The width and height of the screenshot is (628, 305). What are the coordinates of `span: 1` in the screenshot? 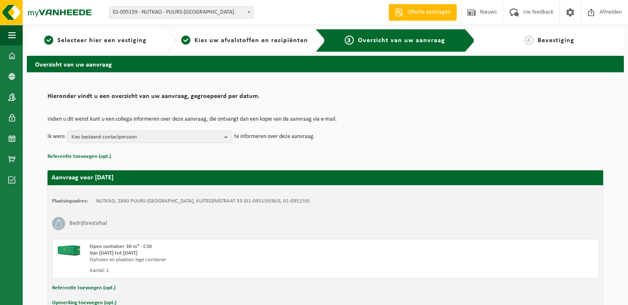 It's located at (49, 40).